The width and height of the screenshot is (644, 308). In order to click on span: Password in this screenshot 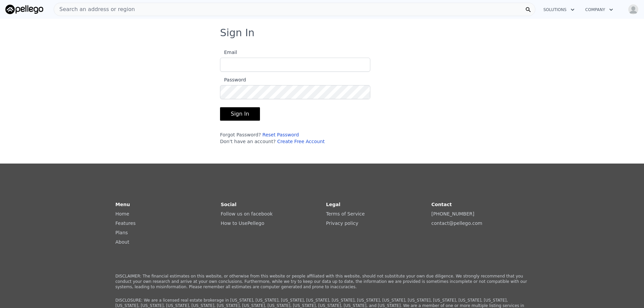, I will do `click(233, 80)`.